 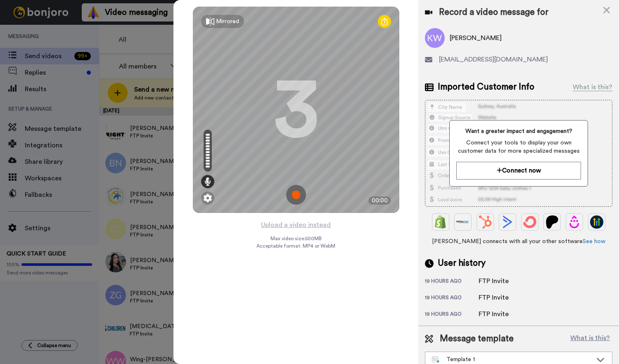 I want to click on div: What is this?, so click(x=593, y=87).